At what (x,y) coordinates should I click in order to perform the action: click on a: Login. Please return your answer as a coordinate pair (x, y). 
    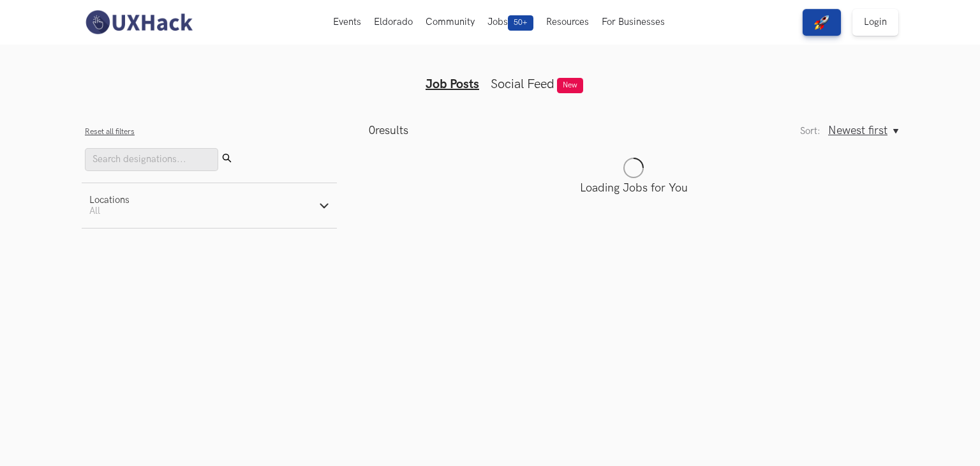
    Looking at the image, I should click on (875, 22).